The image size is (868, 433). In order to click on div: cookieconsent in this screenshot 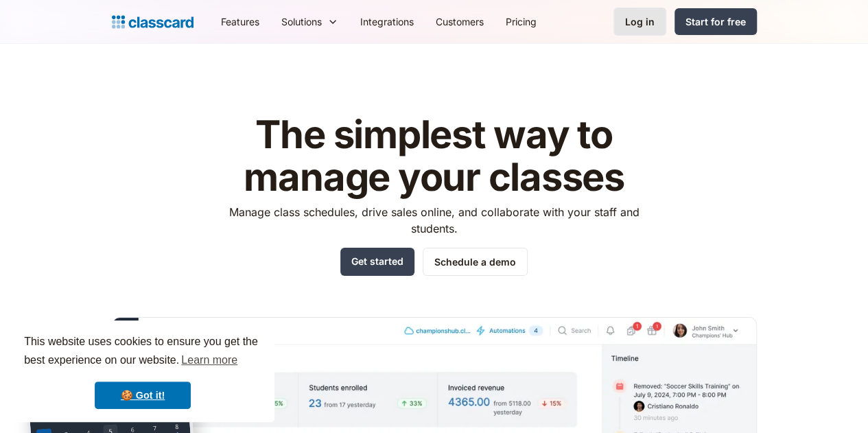, I will do `click(143, 372)`.